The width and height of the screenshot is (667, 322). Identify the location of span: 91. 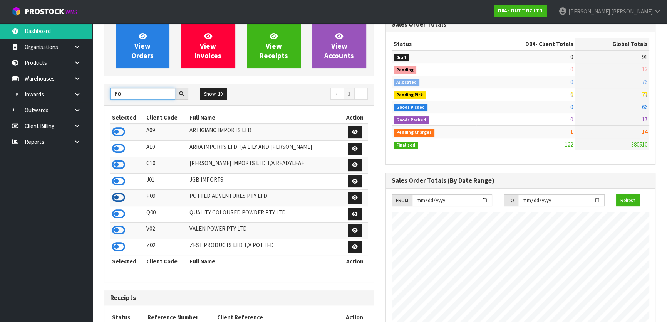
(645, 57).